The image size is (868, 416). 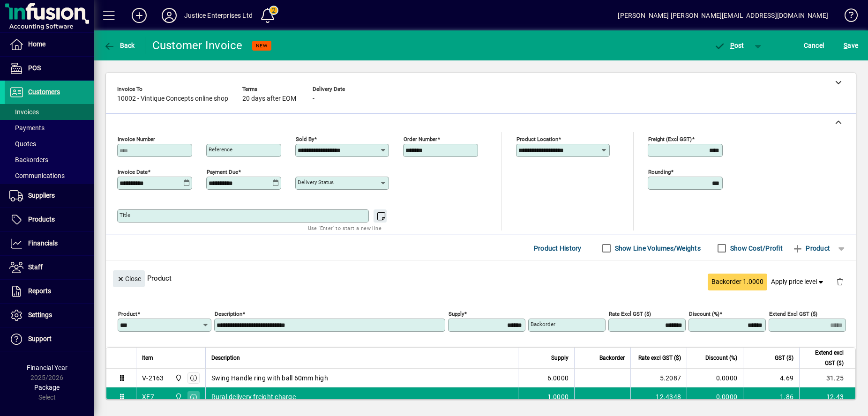 I want to click on span: GST ($), so click(x=784, y=357).